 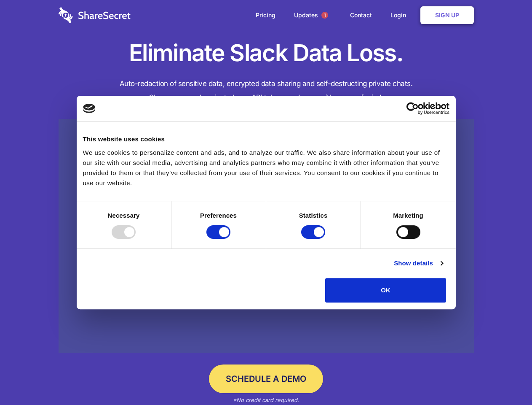 I want to click on a: Show details, so click(x=419, y=263).